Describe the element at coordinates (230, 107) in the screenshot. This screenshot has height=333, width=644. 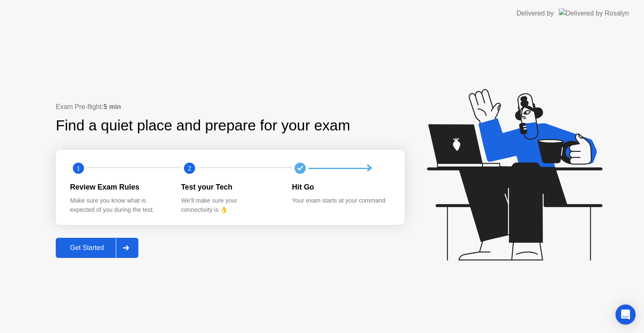
I see `div: Exam Pre-flight:` at that location.